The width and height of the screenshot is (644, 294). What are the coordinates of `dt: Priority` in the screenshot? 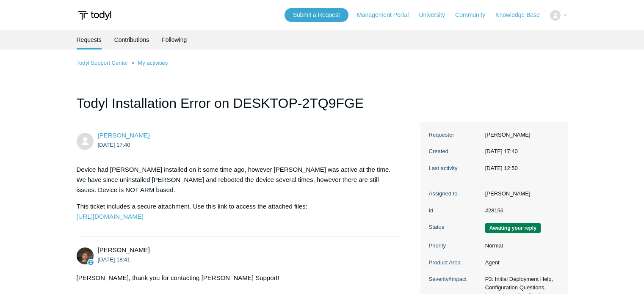 It's located at (455, 246).